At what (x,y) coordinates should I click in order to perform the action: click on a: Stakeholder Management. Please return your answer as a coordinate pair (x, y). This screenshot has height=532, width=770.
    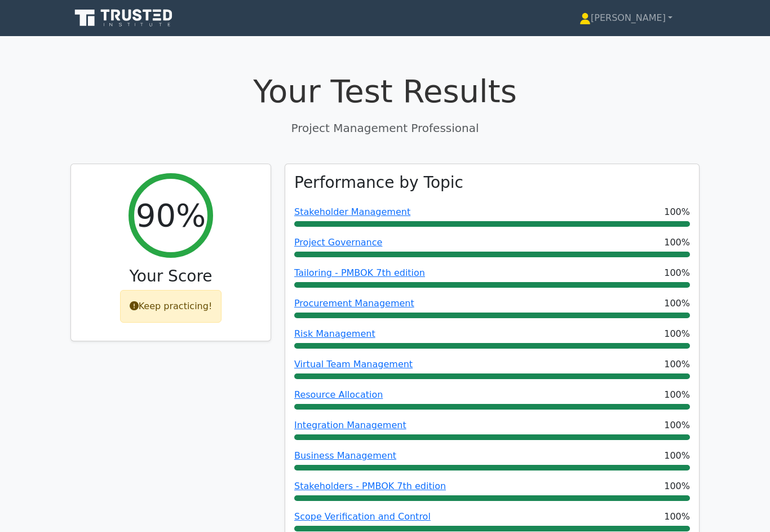
    Looking at the image, I should click on (353, 212).